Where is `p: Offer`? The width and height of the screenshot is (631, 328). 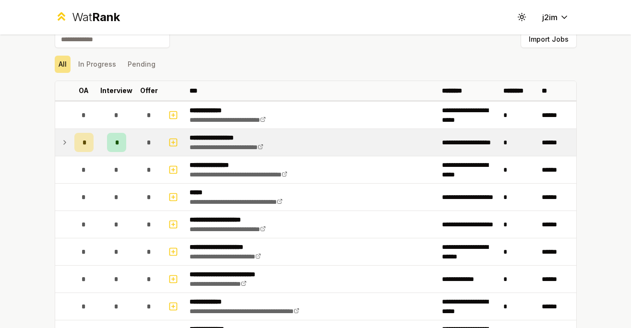 p: Offer is located at coordinates (149, 91).